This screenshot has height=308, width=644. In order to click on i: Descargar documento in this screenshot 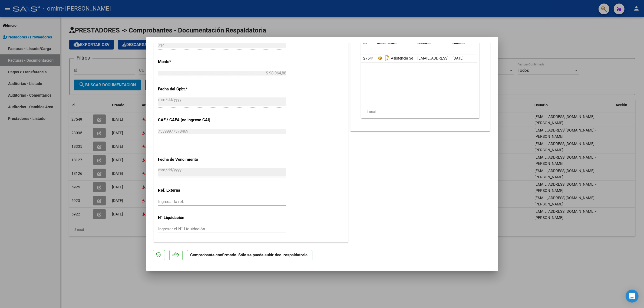, I will do `click(387, 58)`.